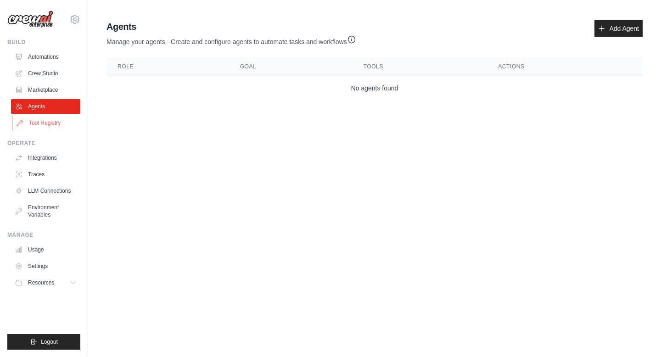 The width and height of the screenshot is (661, 357). Describe the element at coordinates (45, 211) in the screenshot. I see `a: Environment Variables` at that location.